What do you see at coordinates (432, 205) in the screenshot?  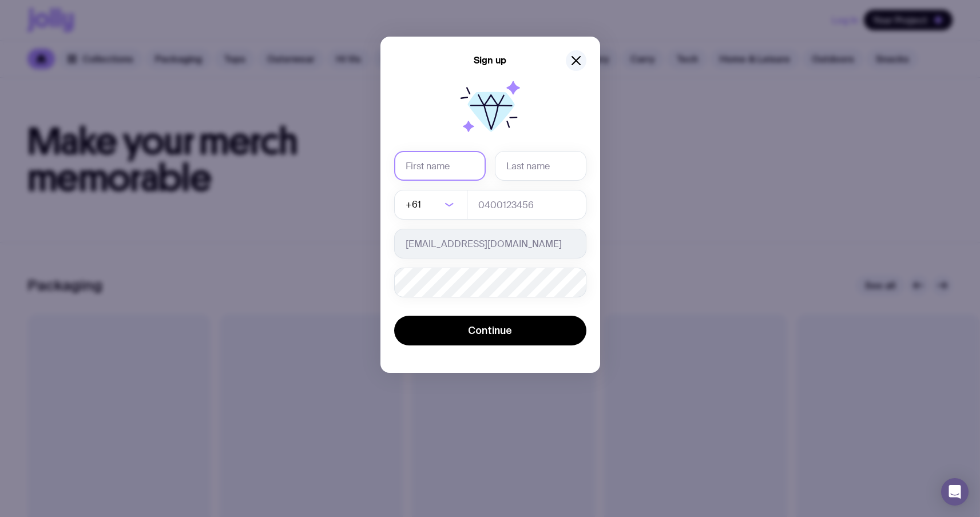 I see `input: Search for option` at bounding box center [432, 205].